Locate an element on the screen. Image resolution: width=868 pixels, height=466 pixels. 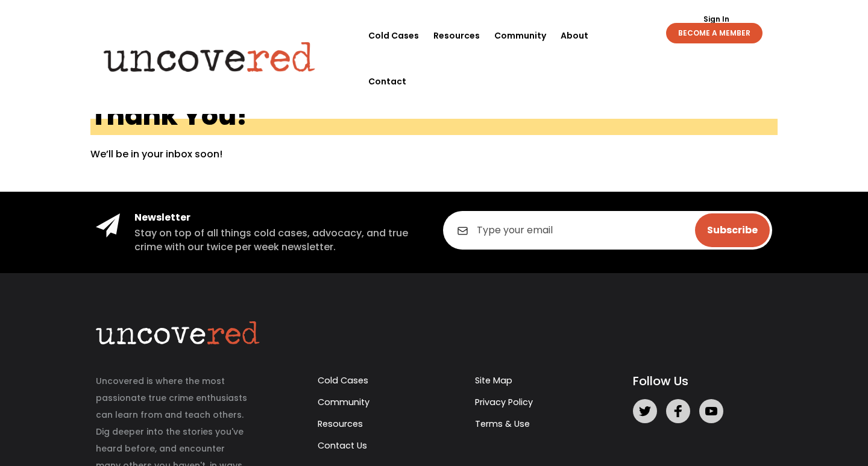
input: Subscribe is located at coordinates (732, 230).